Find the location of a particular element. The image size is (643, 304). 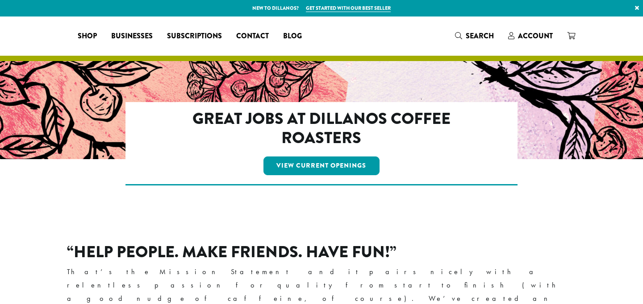

span: Account is located at coordinates (535, 36).